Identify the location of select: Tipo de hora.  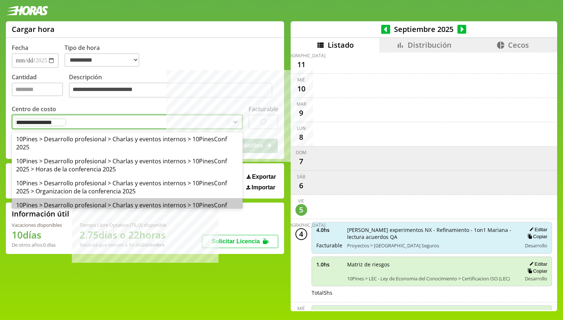
(102, 60).